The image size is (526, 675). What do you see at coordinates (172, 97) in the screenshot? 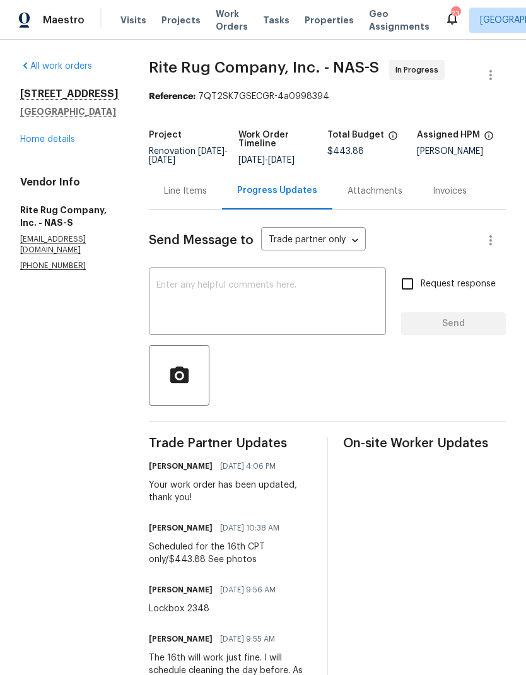
I see `b: Reference:` at bounding box center [172, 97].